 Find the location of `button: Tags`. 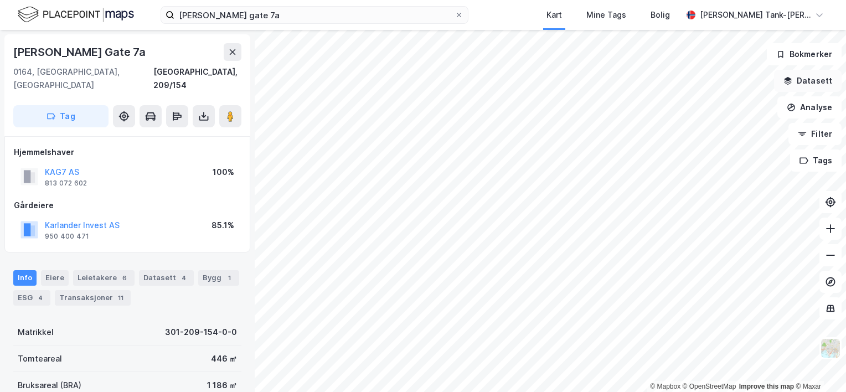

button: Tags is located at coordinates (816, 161).